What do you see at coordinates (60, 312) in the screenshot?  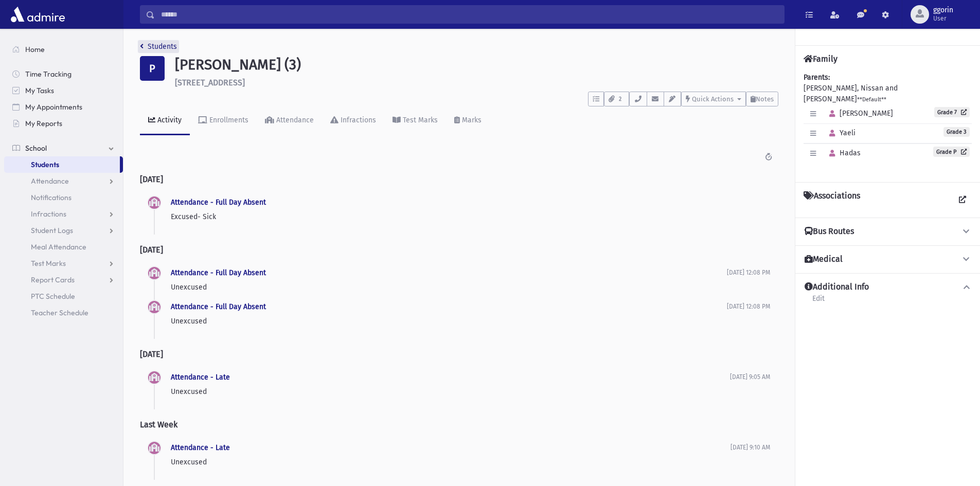 I see `span: Teacher Schedule` at bounding box center [60, 312].